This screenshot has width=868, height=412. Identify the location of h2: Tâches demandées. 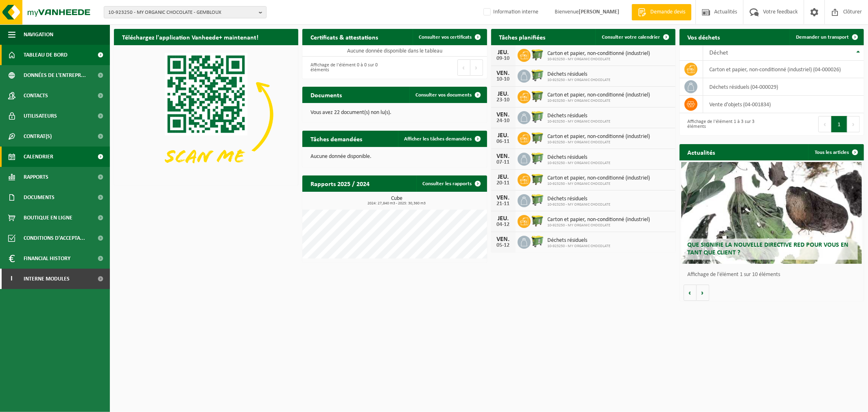
(336, 138).